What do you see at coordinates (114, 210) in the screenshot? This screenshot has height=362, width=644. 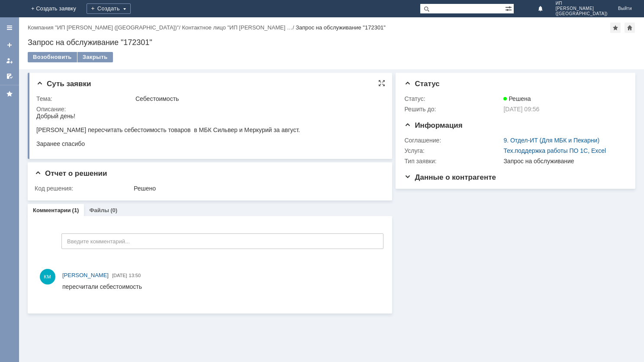 I see `div: (0)` at bounding box center [114, 210].